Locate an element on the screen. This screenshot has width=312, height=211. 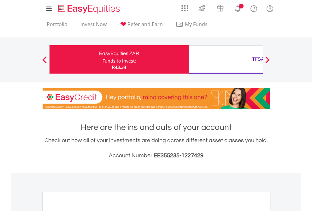
button: Next is located at coordinates (267, 63).